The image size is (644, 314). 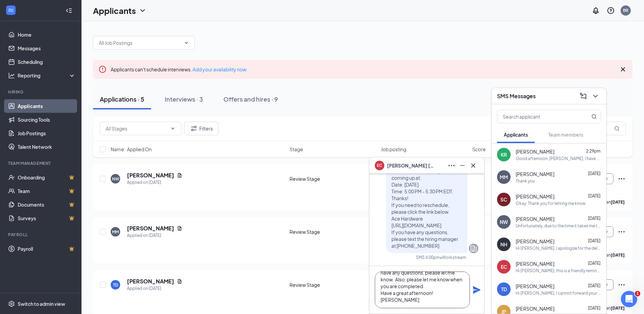 What do you see at coordinates (47, 106) in the screenshot?
I see `a: Applicants` at bounding box center [47, 106].